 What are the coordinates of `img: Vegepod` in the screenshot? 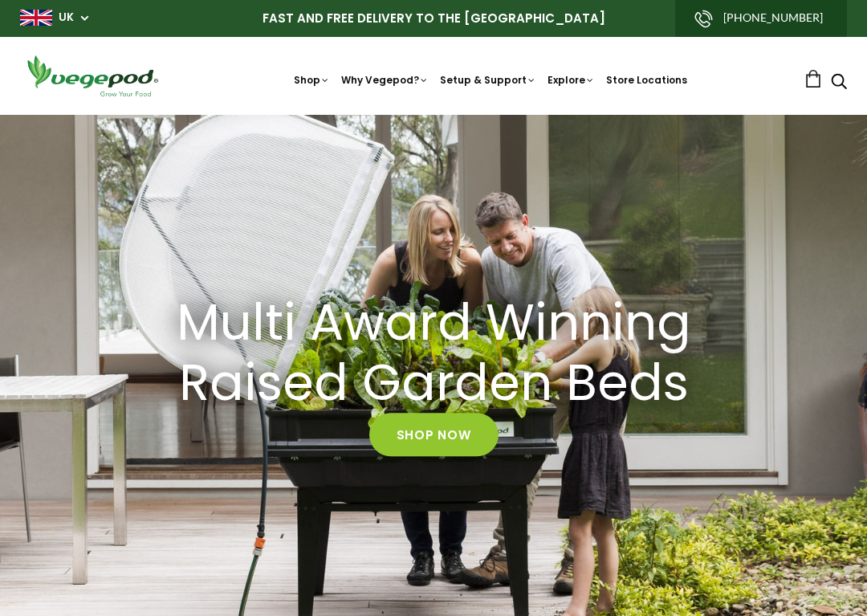 It's located at (93, 76).